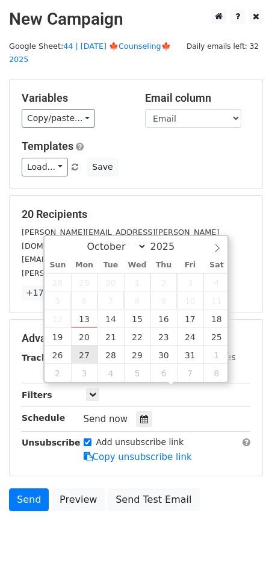 The width and height of the screenshot is (272, 563). What do you see at coordinates (51, 442) in the screenshot?
I see `strong: Unsubscribe` at bounding box center [51, 442].